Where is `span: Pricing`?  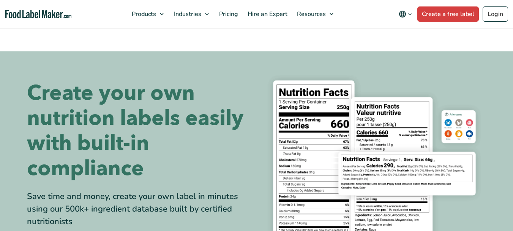
span: Pricing is located at coordinates (228, 14).